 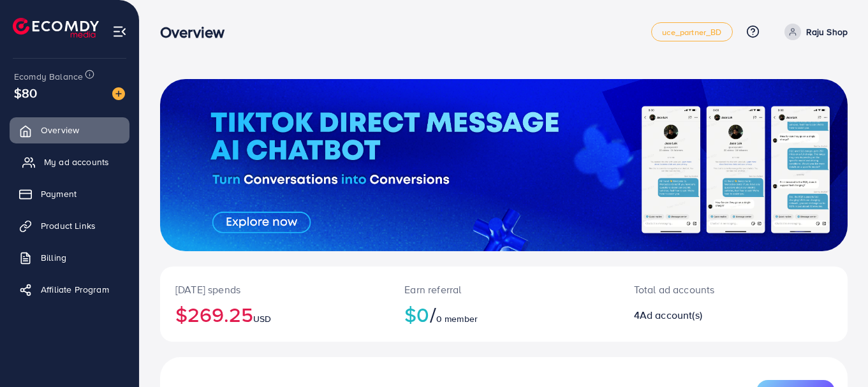 What do you see at coordinates (77, 162) in the screenshot?
I see `span: My ad accounts` at bounding box center [77, 162].